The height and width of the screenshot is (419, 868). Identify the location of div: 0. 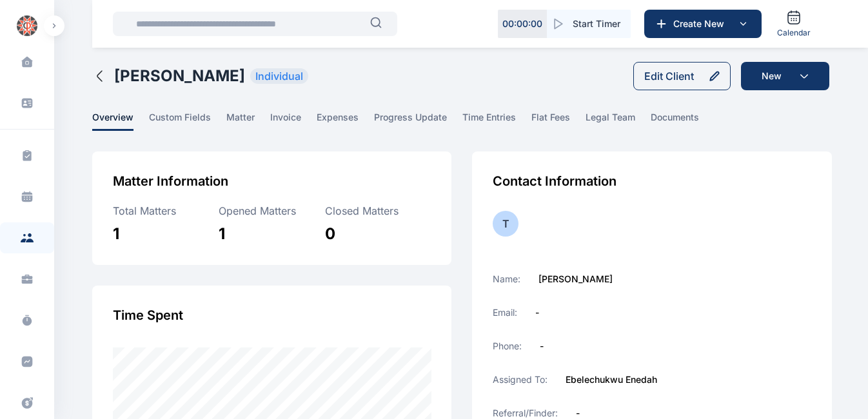
(378, 234).